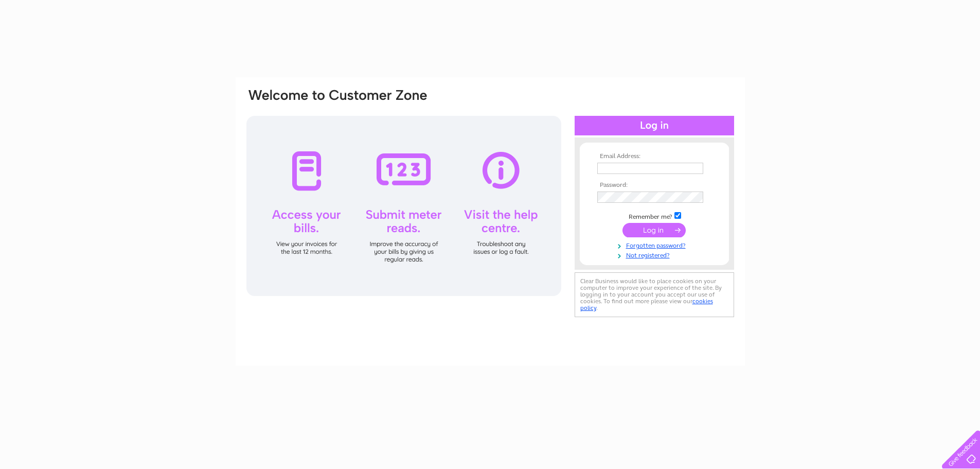 The image size is (980, 469). What do you see at coordinates (654, 185) in the screenshot?
I see `th: Password:` at bounding box center [654, 185].